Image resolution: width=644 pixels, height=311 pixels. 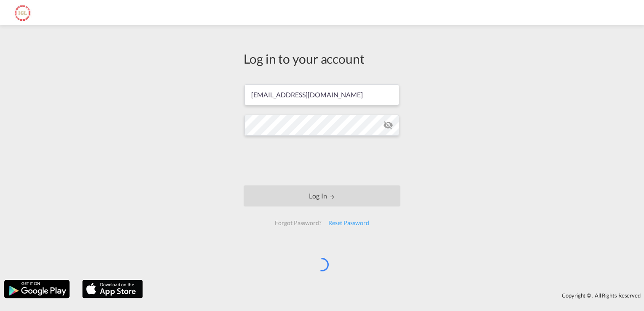 I want to click on img: google.png, so click(x=37, y=289).